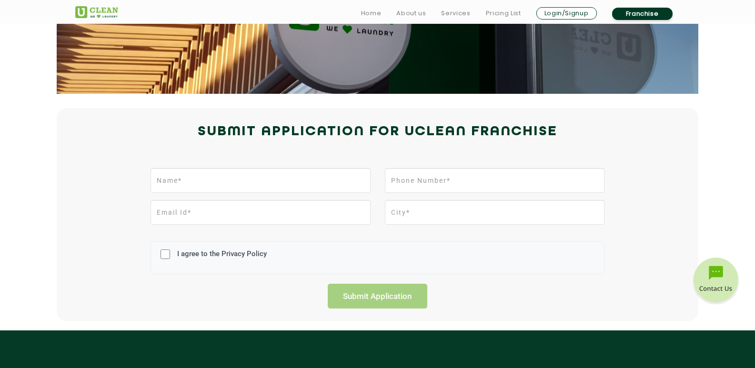 The image size is (755, 368). Describe the element at coordinates (97, 12) in the screenshot. I see `img: UClean Laundry and Dry Cleaning` at that location.